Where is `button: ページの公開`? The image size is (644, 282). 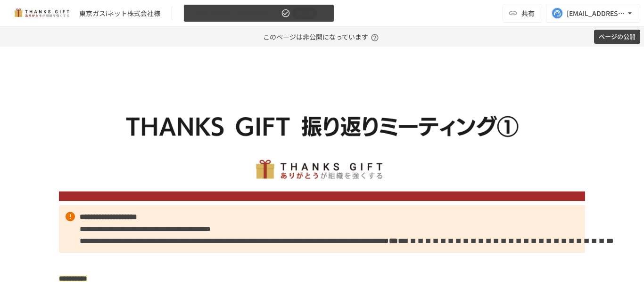 button: ページの公開 is located at coordinates (617, 37).